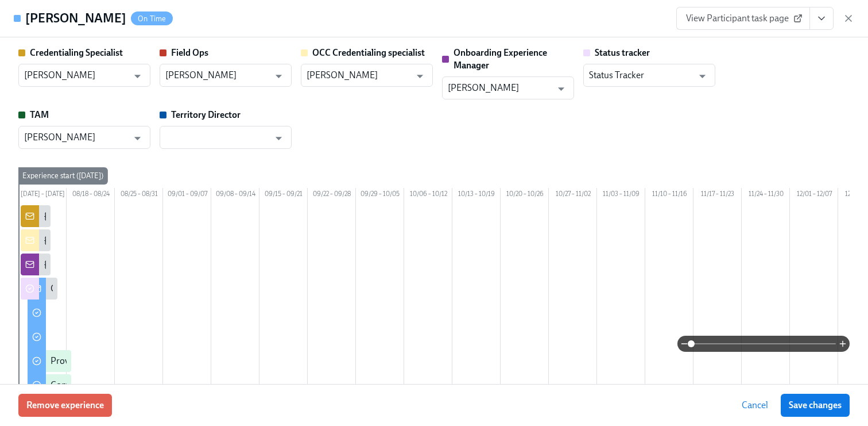 This screenshot has width=868, height=426. What do you see at coordinates (500, 59) in the screenshot?
I see `strong: Onboarding Experience Manager` at bounding box center [500, 59].